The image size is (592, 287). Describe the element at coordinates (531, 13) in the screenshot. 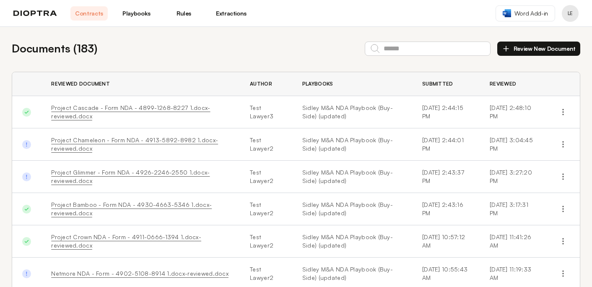

I see `span: Word Add-in` at that location.